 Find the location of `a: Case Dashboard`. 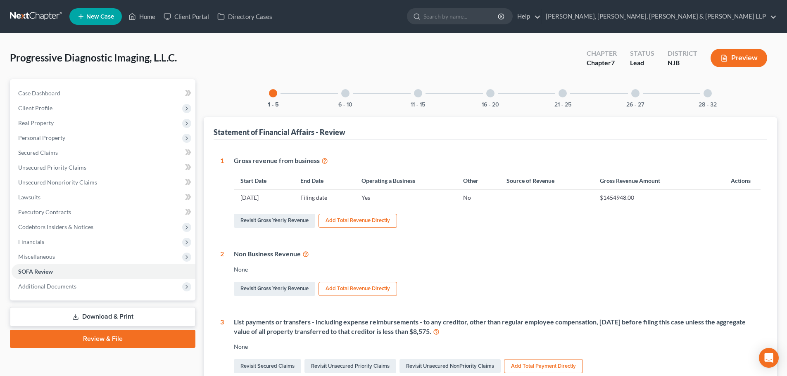

a: Case Dashboard is located at coordinates (103, 93).